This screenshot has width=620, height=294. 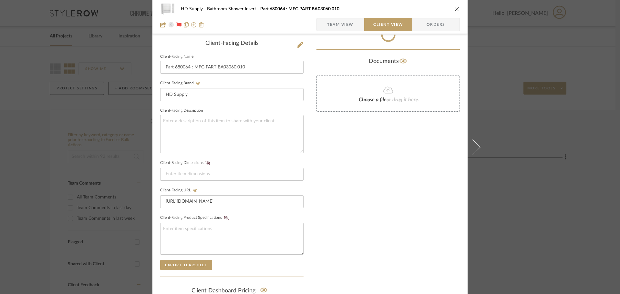 What do you see at coordinates (180, 191) in the screenshot?
I see `label: Client-Facing URL` at bounding box center [180, 191].